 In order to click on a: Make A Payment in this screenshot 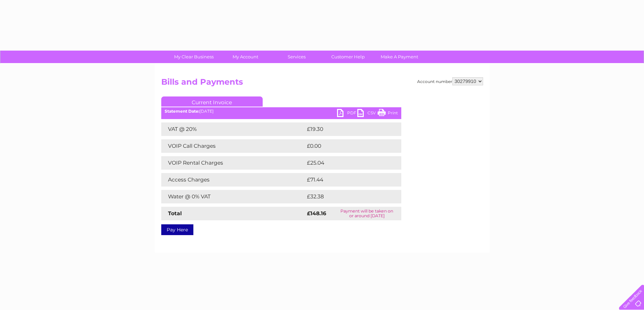, I will do `click(399, 57)`.